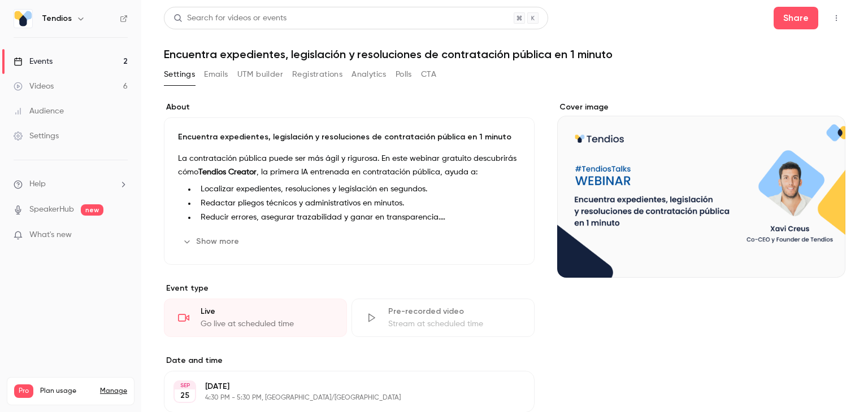  What do you see at coordinates (114, 391) in the screenshot?
I see `a: Manage` at bounding box center [114, 391].